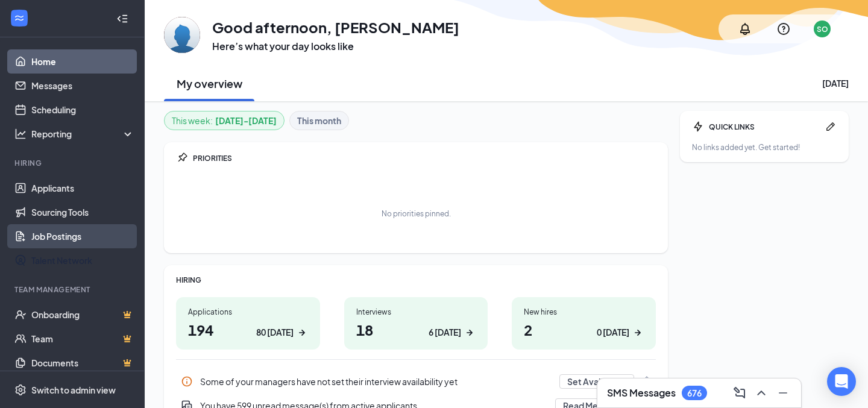 The width and height of the screenshot is (868, 408). I want to click on button: Minimize, so click(781, 393).